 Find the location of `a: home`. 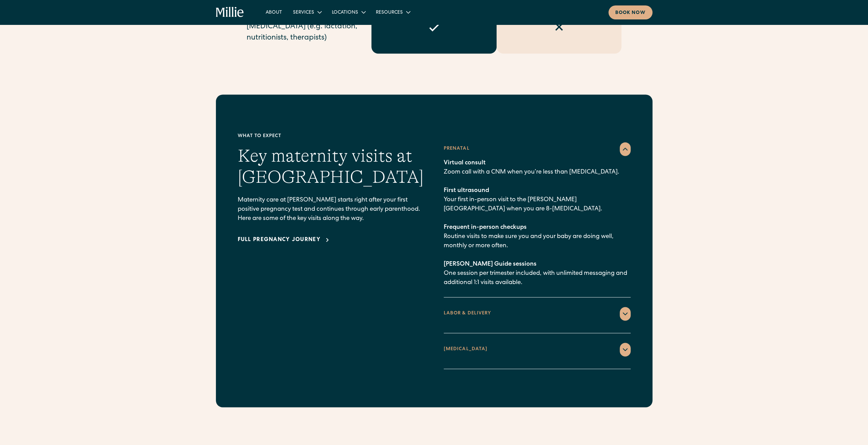

a: home is located at coordinates (230, 12).